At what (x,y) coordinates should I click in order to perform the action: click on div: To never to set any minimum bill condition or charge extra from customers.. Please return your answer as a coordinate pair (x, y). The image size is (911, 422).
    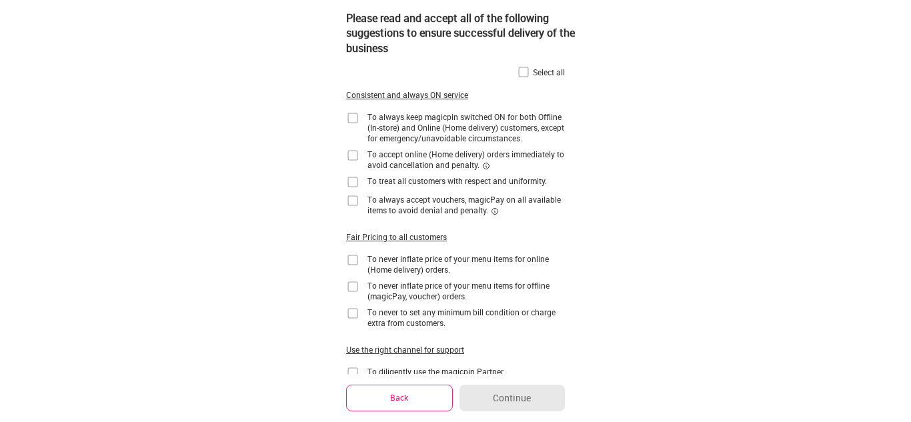
    Looking at the image, I should click on (466, 318).